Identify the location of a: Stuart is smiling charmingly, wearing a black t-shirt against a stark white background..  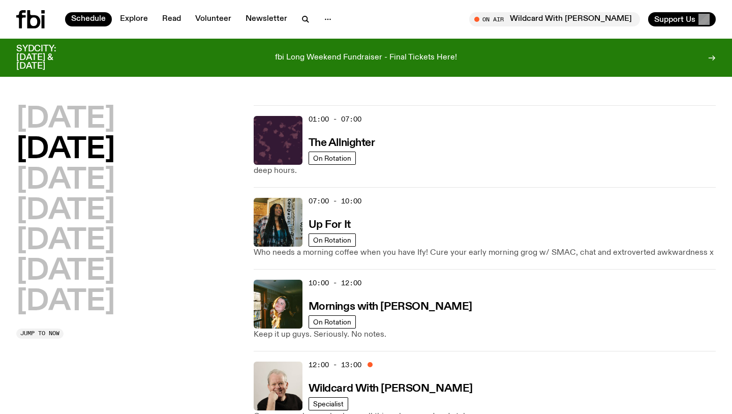
(278, 386).